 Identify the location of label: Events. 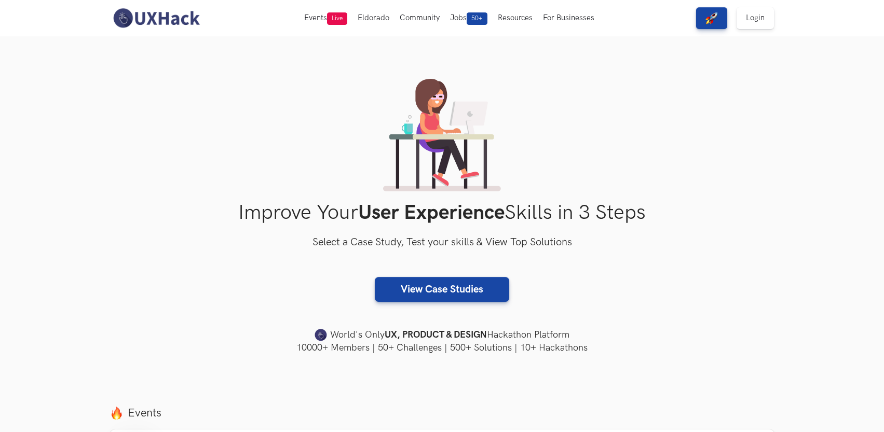
(442, 413).